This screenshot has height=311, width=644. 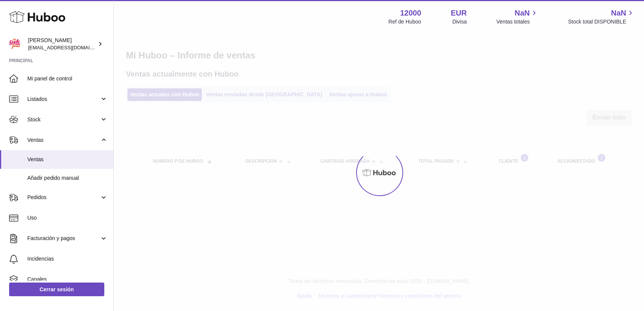 I want to click on a: NaN Stock total DISPONIBLE, so click(x=601, y=16).